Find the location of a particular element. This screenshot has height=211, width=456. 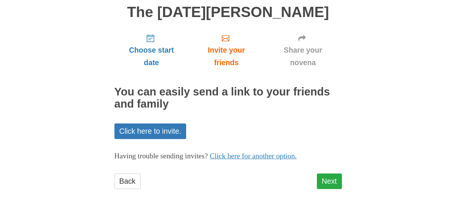

h2: You can easily send a link to your friends and family is located at coordinates (228, 98).